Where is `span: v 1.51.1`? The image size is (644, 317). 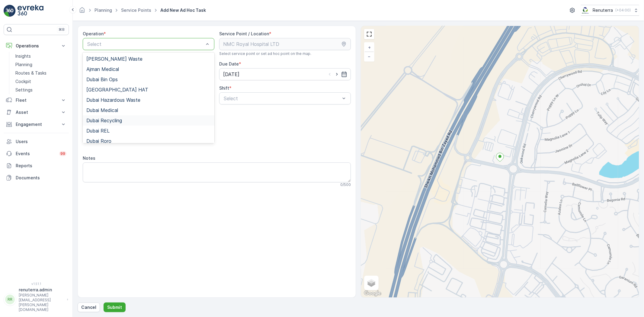 span: v 1.51.1 is located at coordinates (36, 284).